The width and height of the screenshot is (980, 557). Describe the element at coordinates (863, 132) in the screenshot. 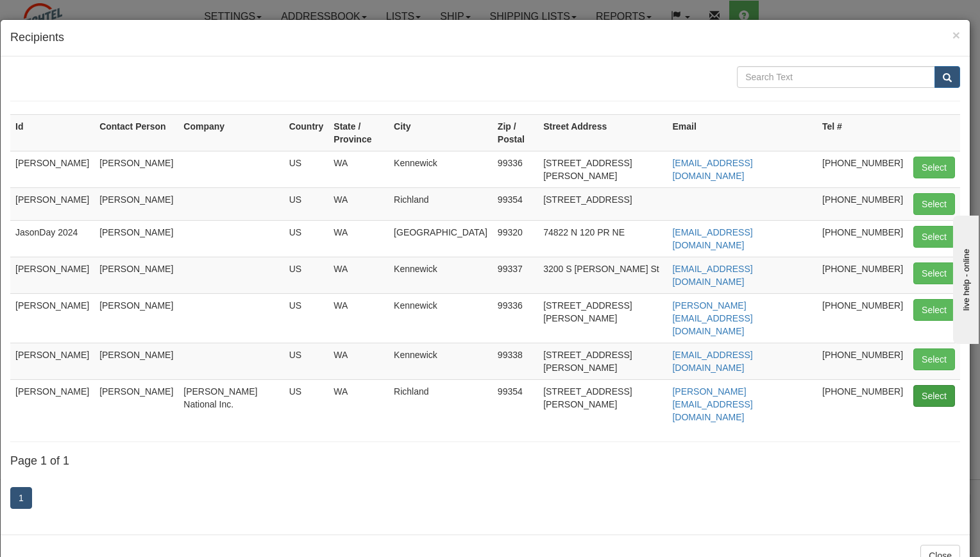

I see `th: Tel #` at that location.